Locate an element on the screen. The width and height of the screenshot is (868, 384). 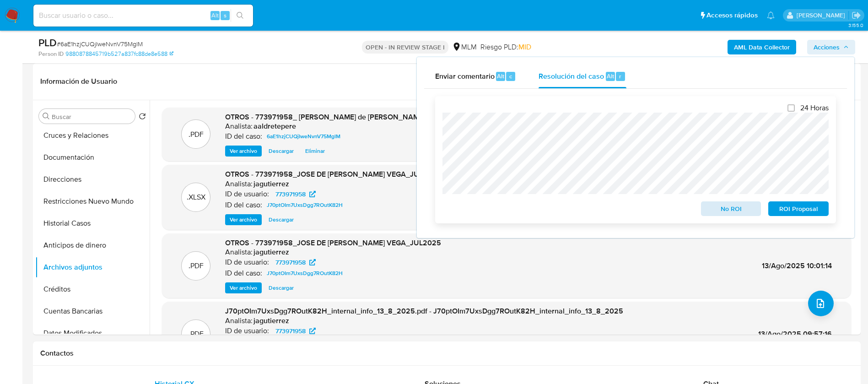
button: Créditos is located at coordinates (92, 289).